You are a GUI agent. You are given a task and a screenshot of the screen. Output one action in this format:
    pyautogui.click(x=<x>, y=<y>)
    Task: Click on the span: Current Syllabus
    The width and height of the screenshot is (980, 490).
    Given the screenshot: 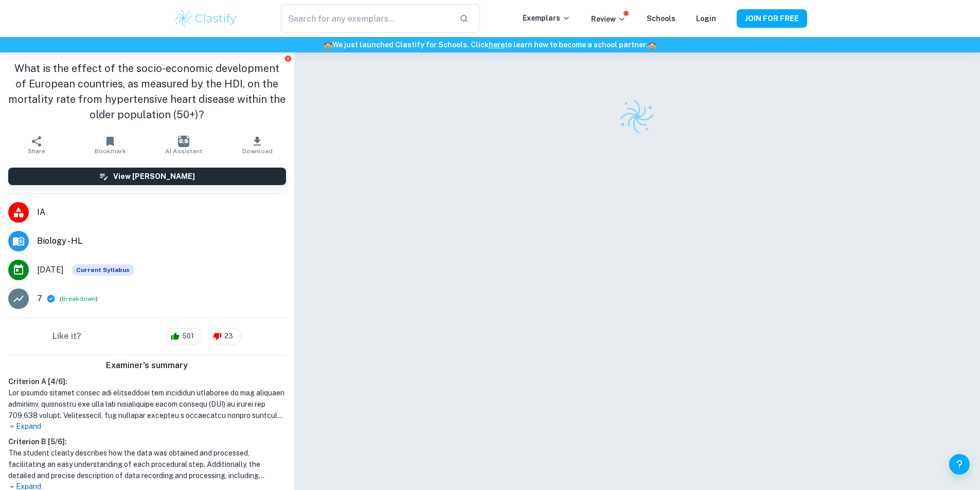 What is the action you would take?
    pyautogui.click(x=103, y=270)
    